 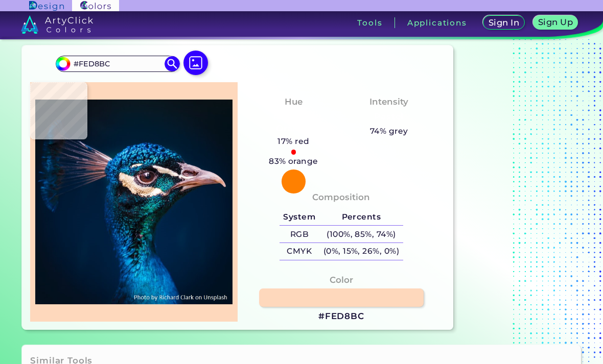 What do you see at coordinates (389, 131) in the screenshot?
I see `h5: 74% grey` at bounding box center [389, 131].